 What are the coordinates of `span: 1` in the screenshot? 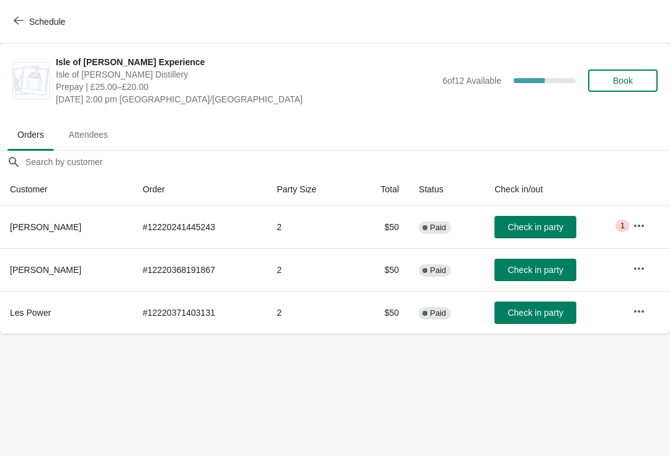 It's located at (622, 226).